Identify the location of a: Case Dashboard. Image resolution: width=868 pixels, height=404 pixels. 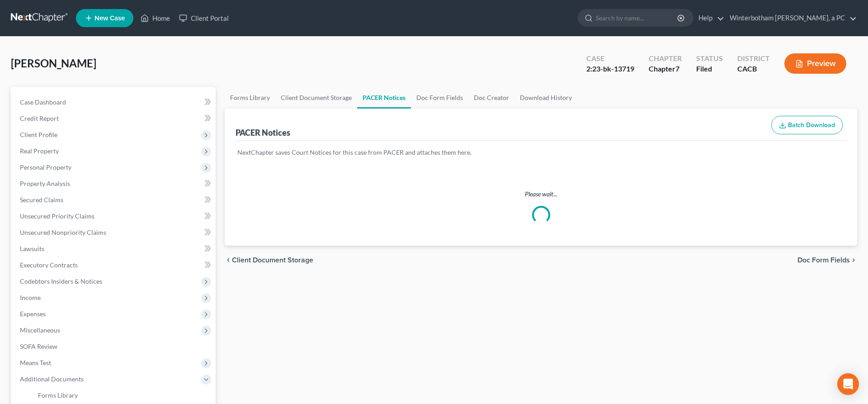
(114, 102).